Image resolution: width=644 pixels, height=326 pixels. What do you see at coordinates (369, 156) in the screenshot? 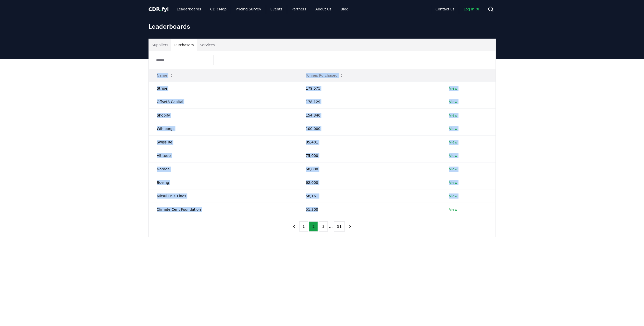
I see `td: 75,000` at bounding box center [369, 156].